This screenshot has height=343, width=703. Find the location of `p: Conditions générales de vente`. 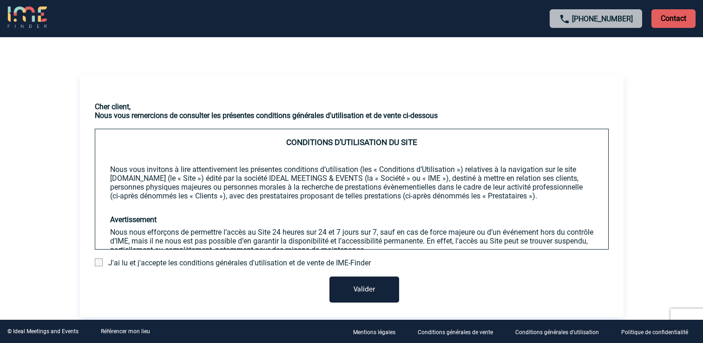

p: Conditions générales de vente is located at coordinates (455, 332).